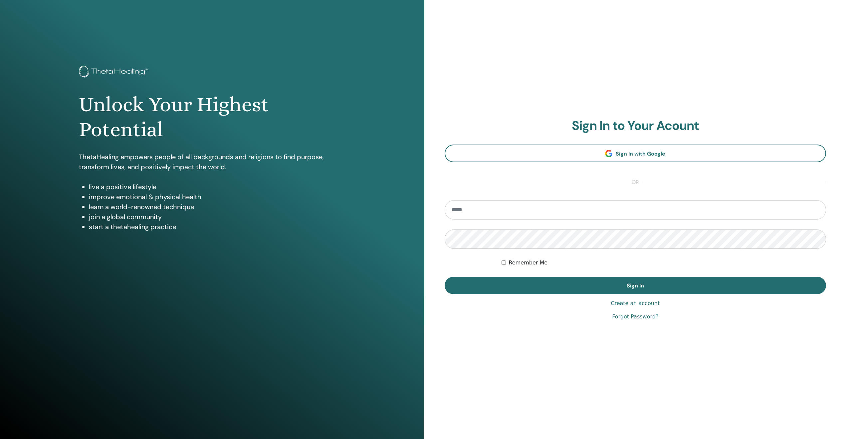 This screenshot has height=439, width=847. Describe the element at coordinates (217, 227) in the screenshot. I see `li: start a thetahealing practice` at that location.